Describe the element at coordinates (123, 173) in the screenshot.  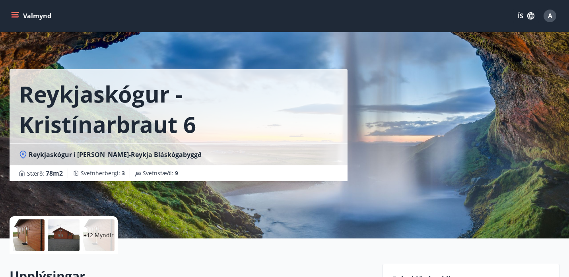
I see `span: 3` at that location.